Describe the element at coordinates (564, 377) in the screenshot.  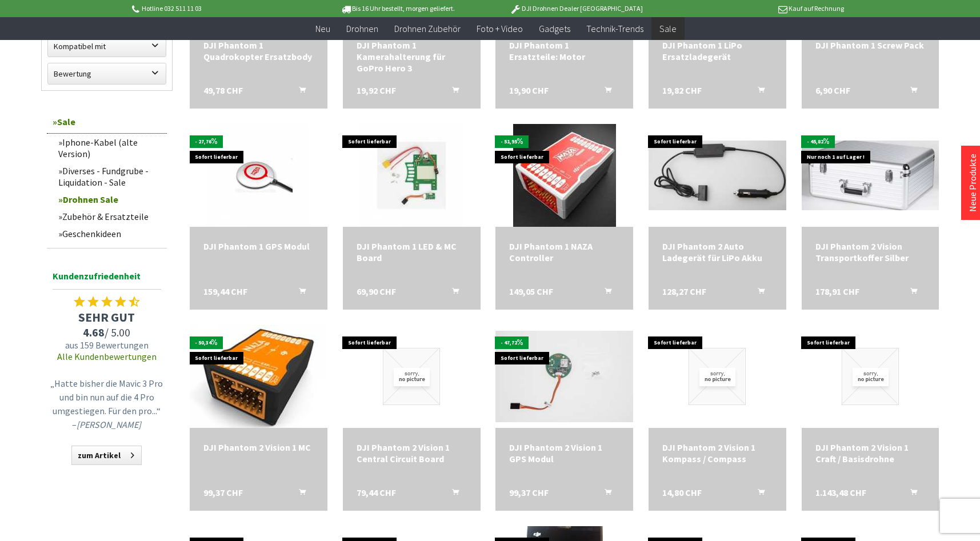
I see `img: DJI Phantom 2 Vision 1 GPS Modul` at that location.